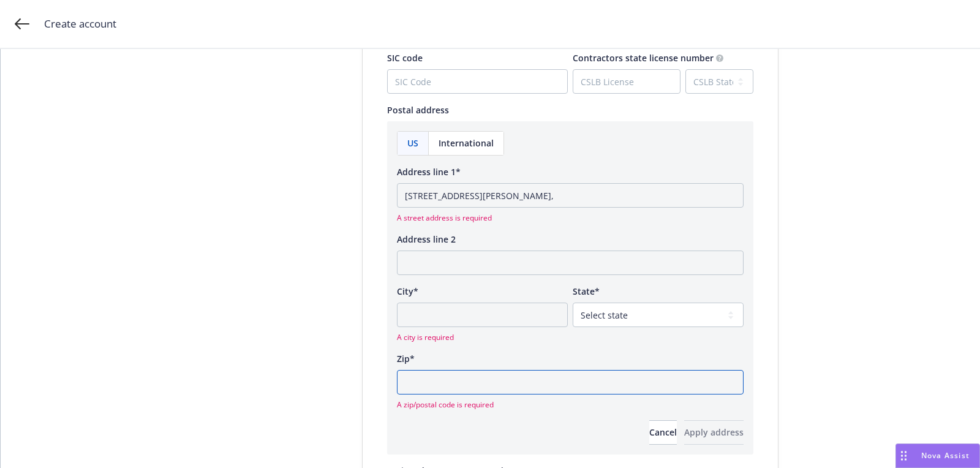 The height and width of the screenshot is (468, 980). I want to click on span: Nova Assist, so click(945, 456).